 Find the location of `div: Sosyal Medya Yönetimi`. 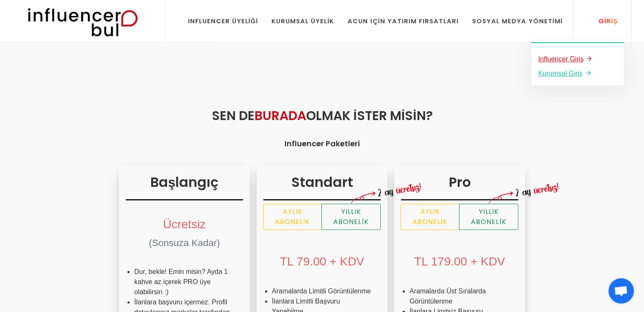

div: Sosyal Medya Yönetimi is located at coordinates (517, 21).